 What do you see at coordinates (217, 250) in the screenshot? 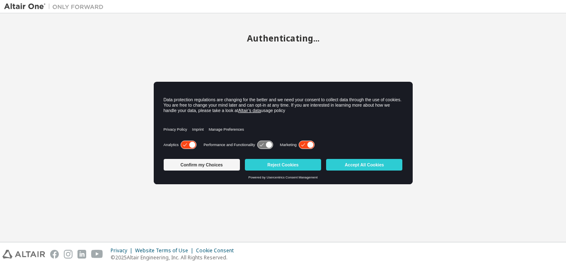
I see `div: Cookie Consent` at bounding box center [217, 250].